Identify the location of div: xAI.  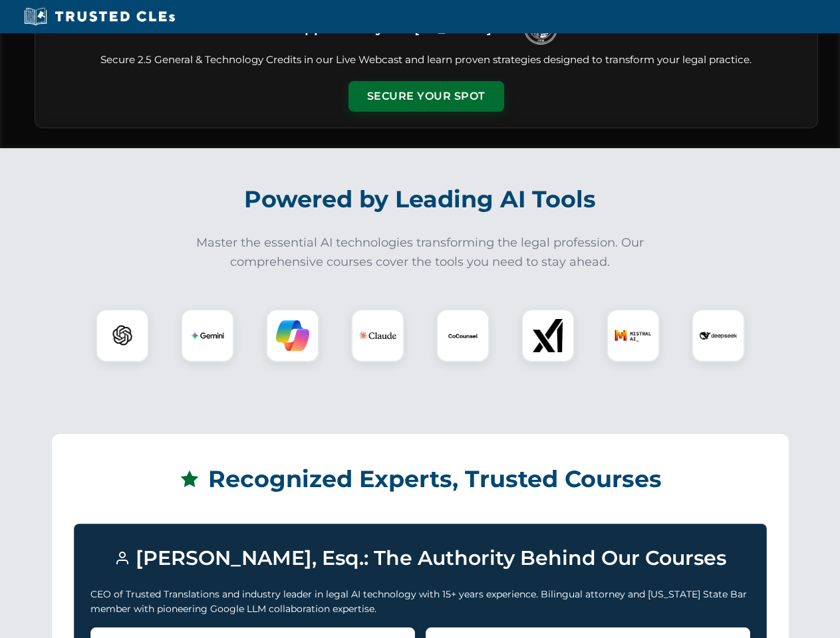
(548, 336).